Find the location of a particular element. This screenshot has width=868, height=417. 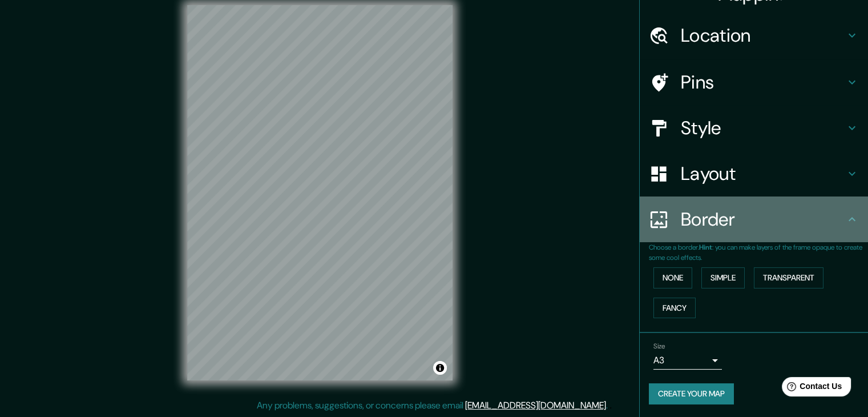

p: Choose a border. : you can make layers of the frame opaque to create some cool effects. is located at coordinates (759, 253).